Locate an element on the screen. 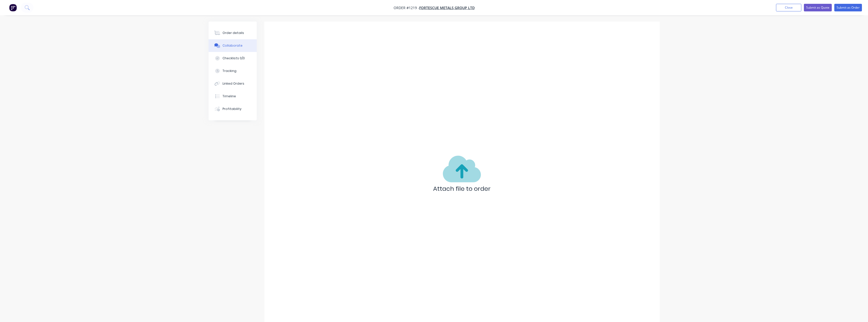 The width and height of the screenshot is (868, 322). button: Profitability is located at coordinates (233, 109).